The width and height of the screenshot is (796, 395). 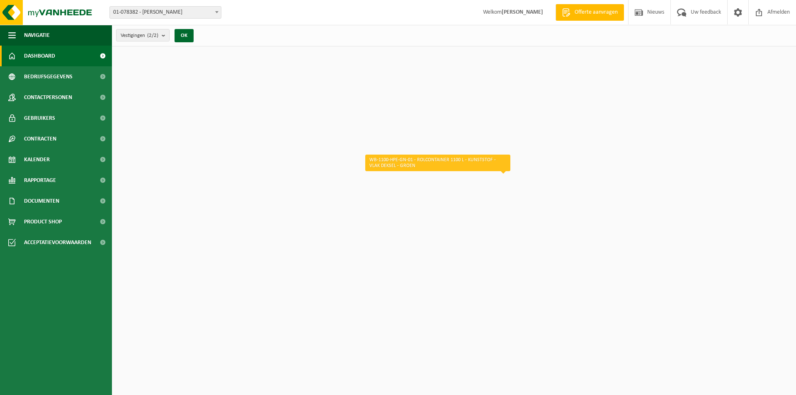 I want to click on button: OK, so click(x=184, y=36).